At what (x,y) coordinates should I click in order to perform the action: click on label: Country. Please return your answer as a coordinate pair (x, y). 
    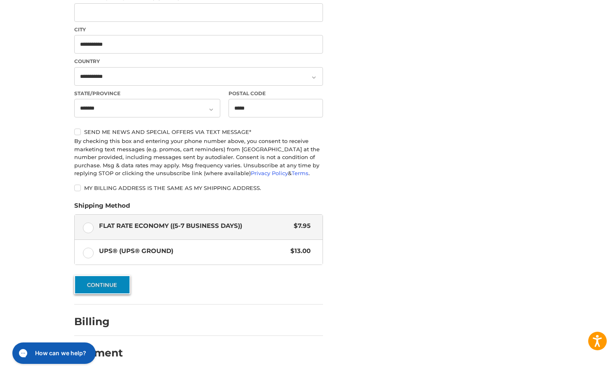
    Looking at the image, I should click on (198, 61).